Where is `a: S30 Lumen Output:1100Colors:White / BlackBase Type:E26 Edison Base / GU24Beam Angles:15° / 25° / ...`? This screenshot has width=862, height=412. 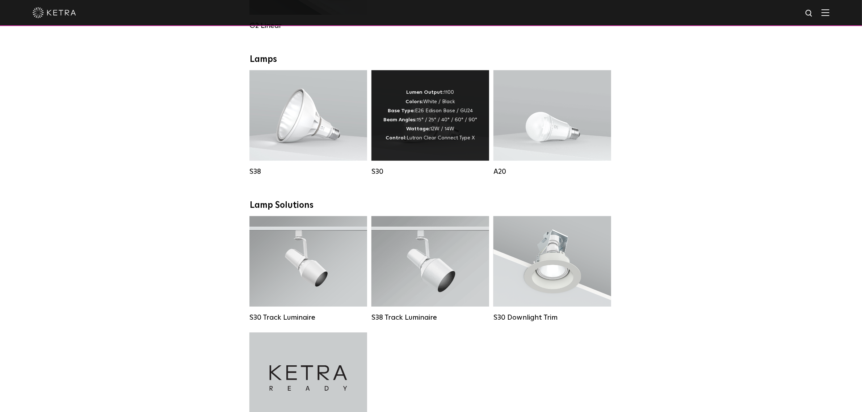
a: S30 Lumen Output:1100Colors:White / BlackBase Type:E26 Edison Base / GU24Beam Angles:15° / 25° / ... is located at coordinates (430, 123).